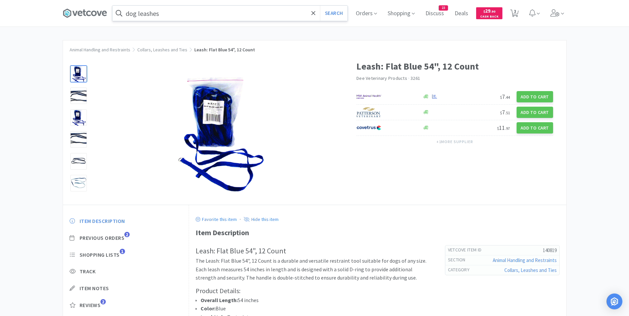  I want to click on span: 1, so click(122, 252).